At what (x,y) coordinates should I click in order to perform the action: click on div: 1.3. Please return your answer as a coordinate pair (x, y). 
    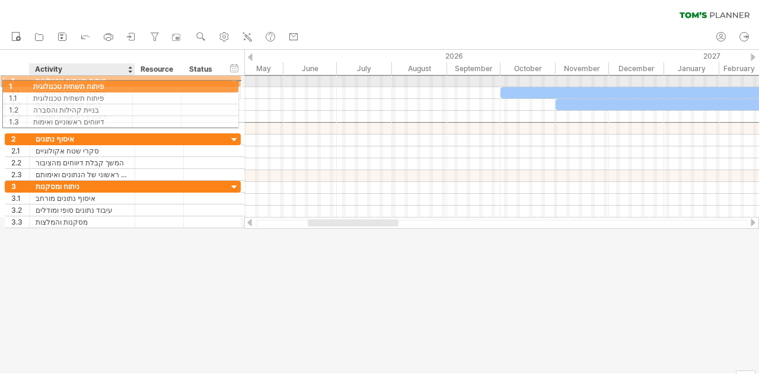
    Looking at the image, I should click on (20, 116).